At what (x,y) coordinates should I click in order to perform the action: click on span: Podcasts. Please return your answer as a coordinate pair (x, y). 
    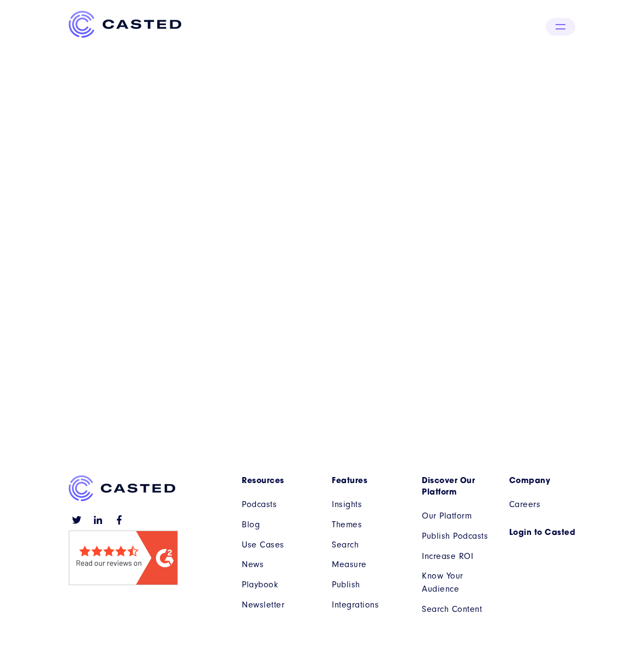
    Looking at the image, I should click on (259, 505).